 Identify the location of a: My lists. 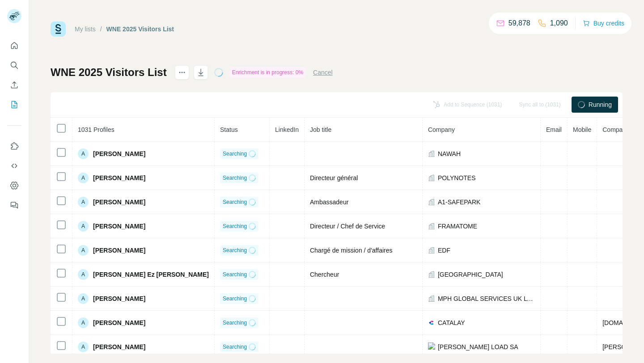
(85, 29).